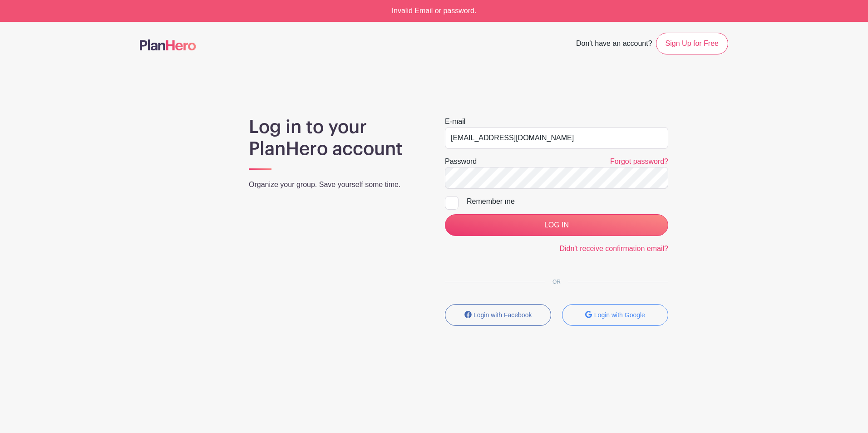 Image resolution: width=868 pixels, height=433 pixels. I want to click on span: Don't have an account?, so click(614, 44).